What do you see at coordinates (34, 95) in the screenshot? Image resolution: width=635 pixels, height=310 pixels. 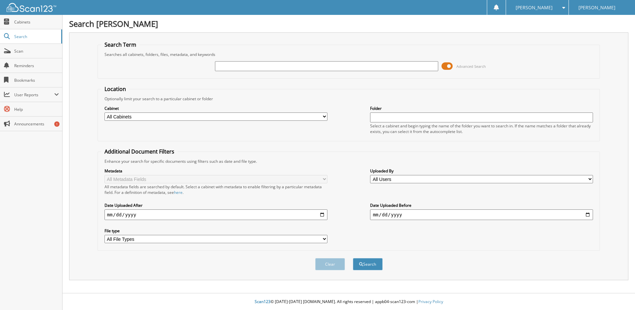 I see `span: User Reports` at bounding box center [34, 95].